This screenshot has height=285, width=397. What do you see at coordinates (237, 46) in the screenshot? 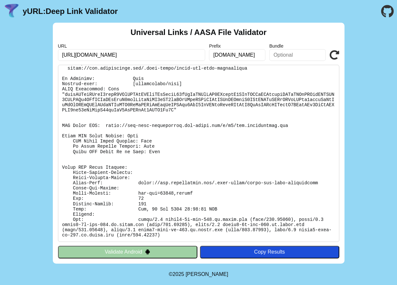
I see `label: Prefix` at bounding box center [237, 46].